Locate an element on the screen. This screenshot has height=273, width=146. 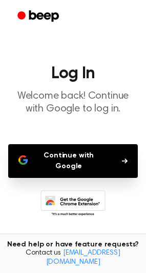
p: Welcome back! Continue with Google to log in. is located at coordinates (73, 103).